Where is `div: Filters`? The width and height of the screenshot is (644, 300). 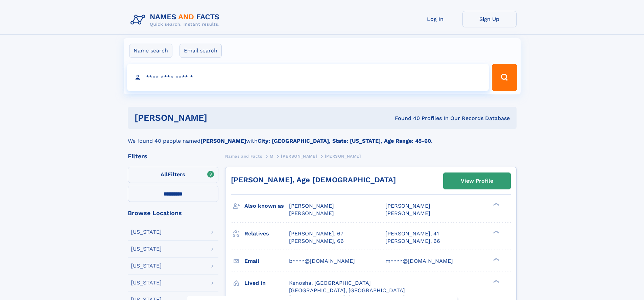
div: Filters is located at coordinates (173, 156).